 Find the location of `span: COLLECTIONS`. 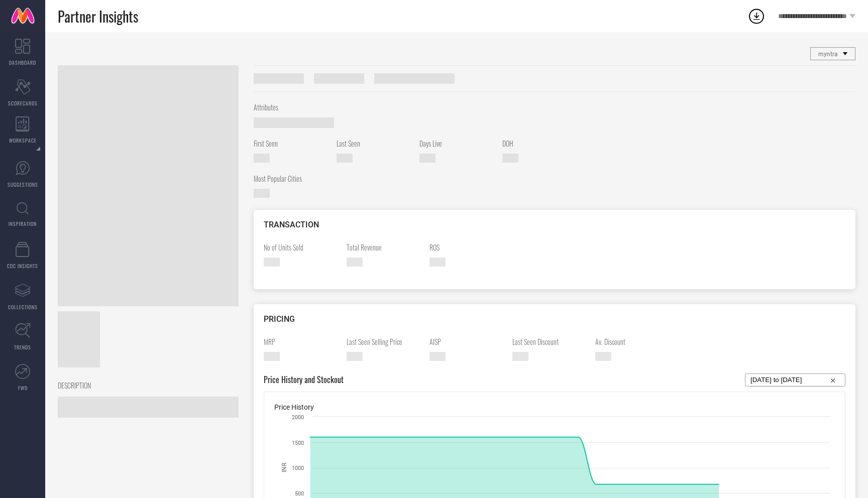

span: COLLECTIONS is located at coordinates (23, 307).